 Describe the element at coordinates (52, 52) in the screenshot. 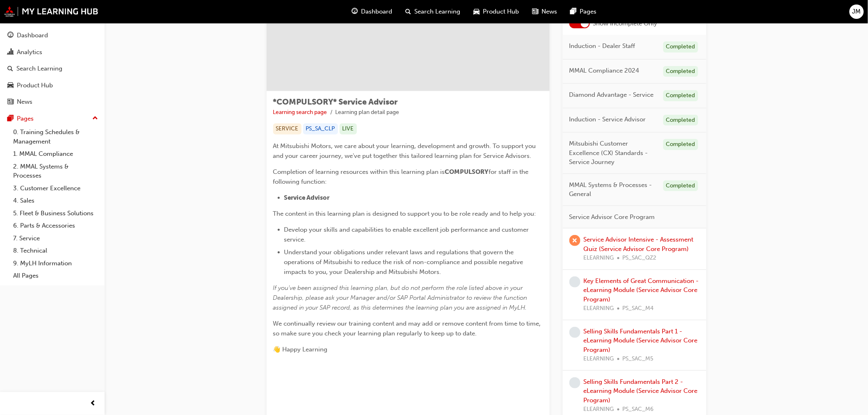

I see `a: Analytics` at that location.